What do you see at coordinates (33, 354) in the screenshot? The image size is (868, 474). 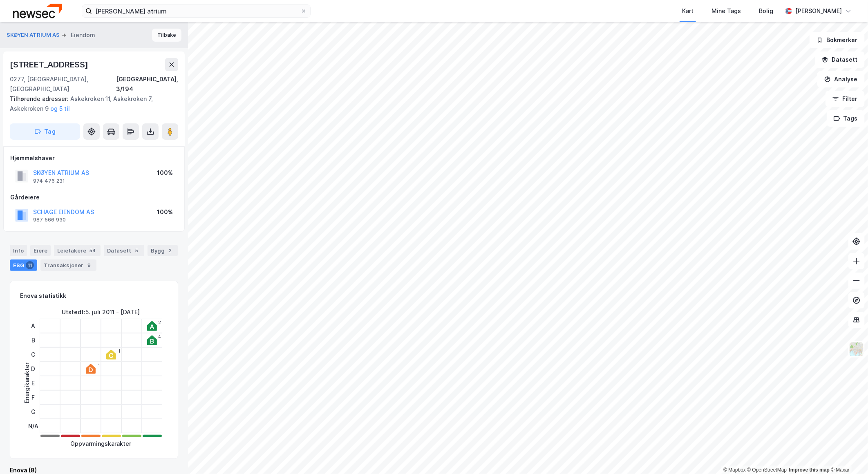 I see `div: C` at bounding box center [33, 354].